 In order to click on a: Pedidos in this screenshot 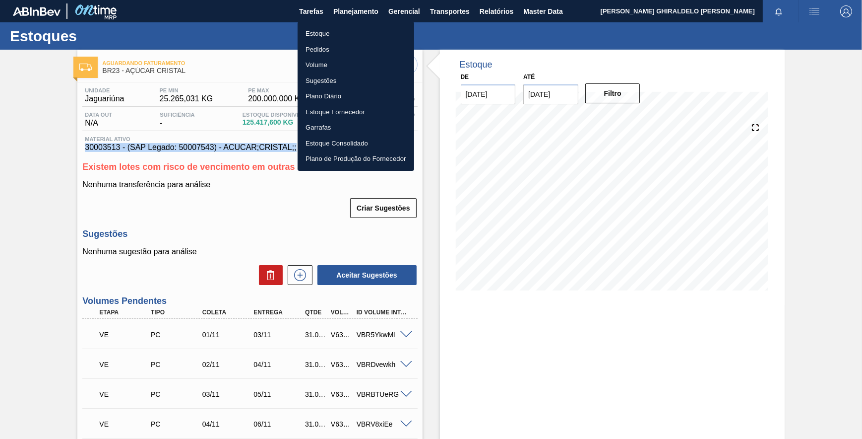, I will do `click(356, 50)`.